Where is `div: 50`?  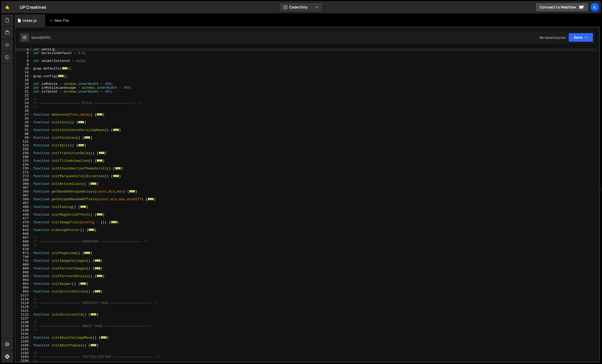
div: 50 is located at coordinates (24, 126).